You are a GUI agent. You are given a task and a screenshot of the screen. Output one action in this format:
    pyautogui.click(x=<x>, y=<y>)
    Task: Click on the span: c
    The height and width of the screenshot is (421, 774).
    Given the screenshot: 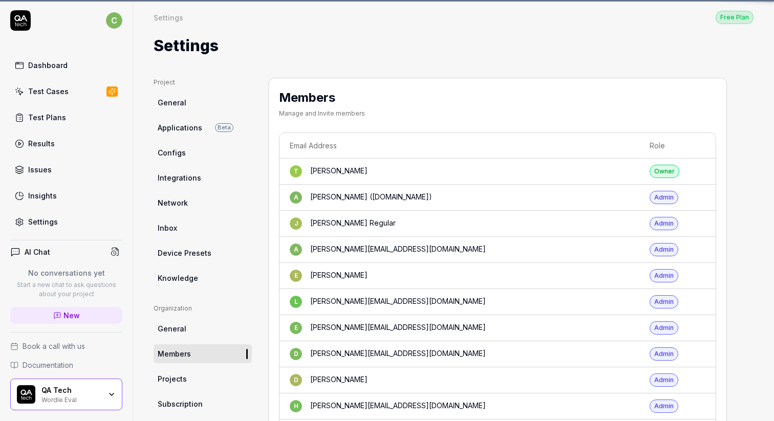 What is the action you would take?
    pyautogui.click(x=114, y=20)
    